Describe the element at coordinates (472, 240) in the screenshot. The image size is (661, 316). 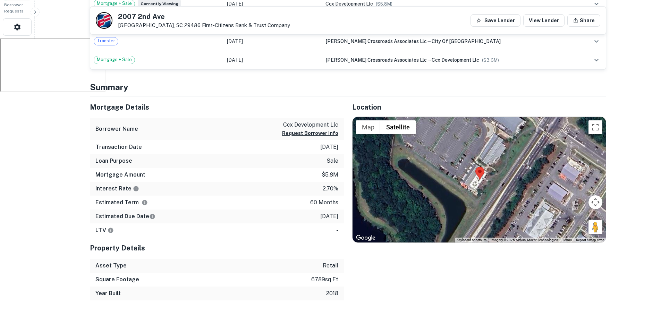
I see `button: Keyboard shortcuts` at that location.